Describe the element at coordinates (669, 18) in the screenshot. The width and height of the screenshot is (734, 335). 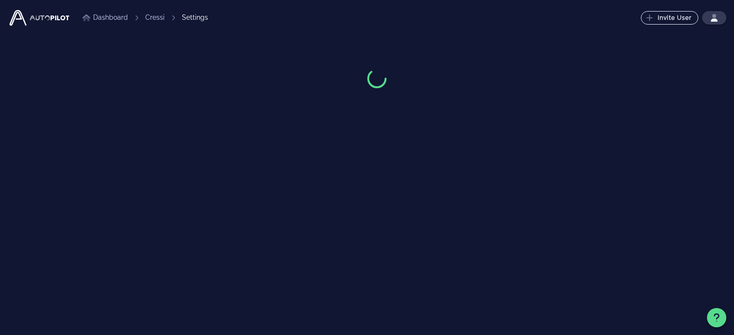
I see `button: Invite User` at that location.